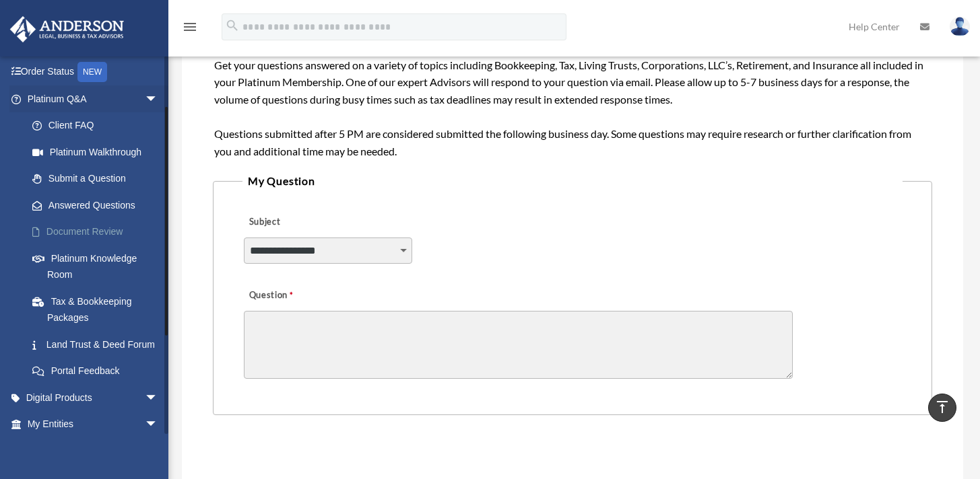 Image resolution: width=980 pixels, height=479 pixels. Describe the element at coordinates (232, 26) in the screenshot. I see `i: search` at that location.